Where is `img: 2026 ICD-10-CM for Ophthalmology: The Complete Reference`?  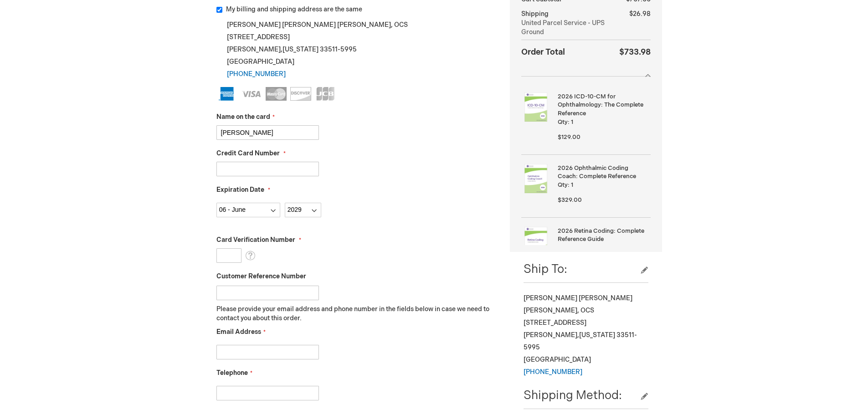 img: 2026 ICD-10-CM for Ophthalmology: The Complete Reference is located at coordinates (536, 107).